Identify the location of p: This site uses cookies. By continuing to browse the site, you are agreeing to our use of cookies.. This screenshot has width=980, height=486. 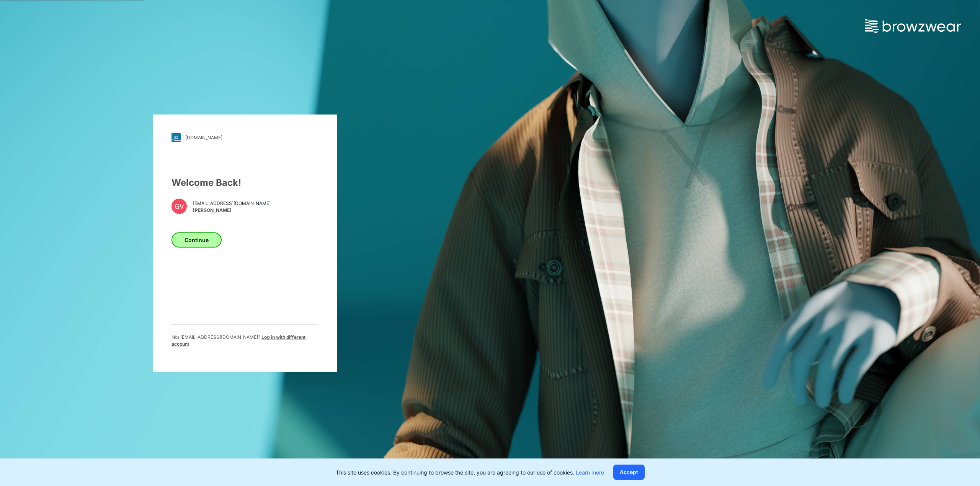
(469, 473).